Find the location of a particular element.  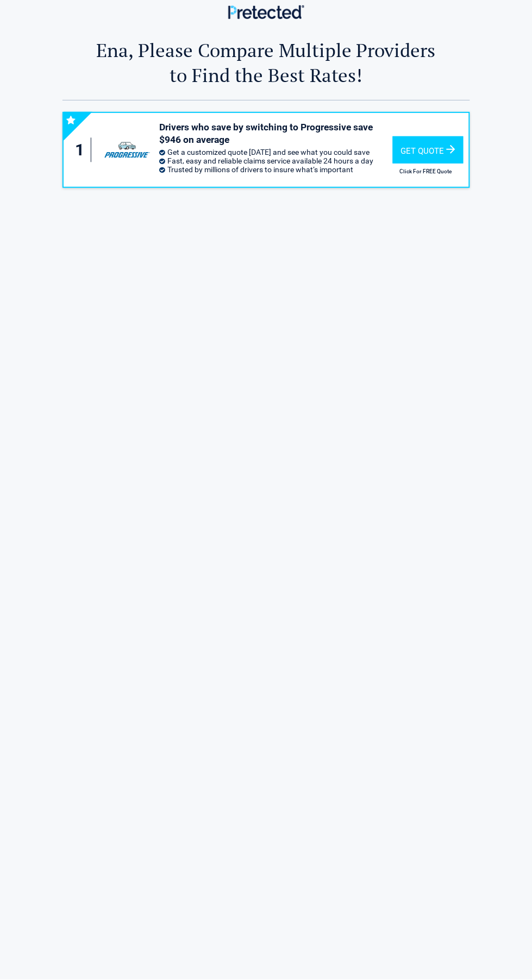

h2: Ena, Please Compare Multiple Providers to Find the Best Rates! is located at coordinates (266, 62).